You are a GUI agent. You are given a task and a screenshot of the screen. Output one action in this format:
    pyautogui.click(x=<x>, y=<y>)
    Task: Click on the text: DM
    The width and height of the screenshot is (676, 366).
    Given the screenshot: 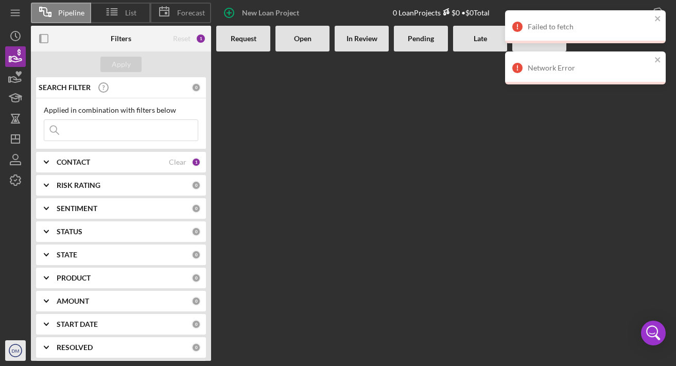 What is the action you would take?
    pyautogui.click(x=15, y=351)
    